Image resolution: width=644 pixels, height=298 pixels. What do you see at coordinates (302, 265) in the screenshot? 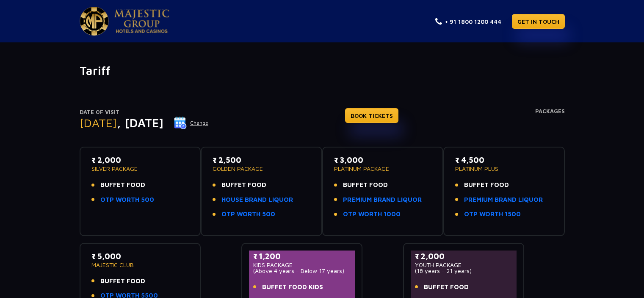
I see `p: KIDS PACKAGE` at bounding box center [302, 265].